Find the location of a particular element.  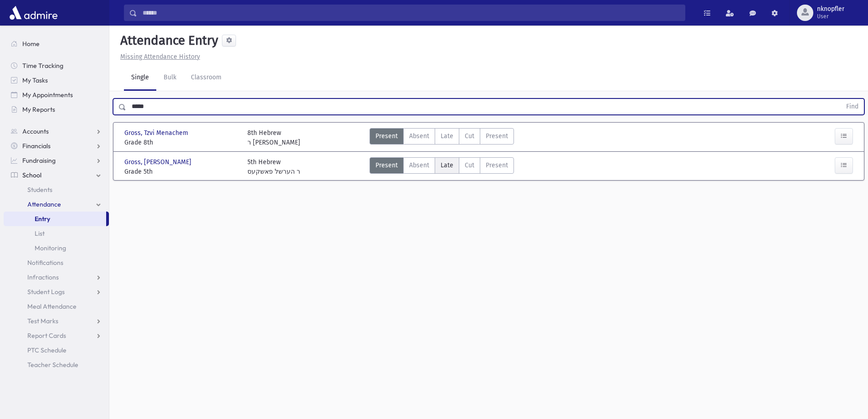

span: Infractions is located at coordinates (43, 277).